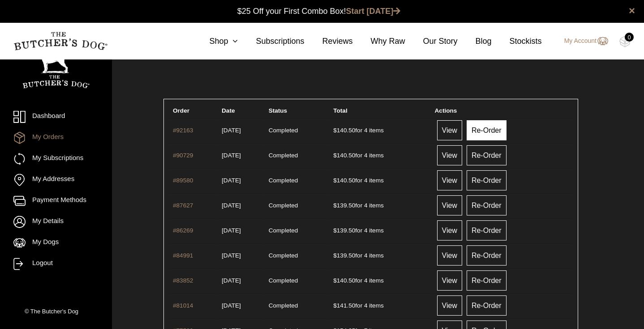  I want to click on a: Reviews, so click(328, 41).